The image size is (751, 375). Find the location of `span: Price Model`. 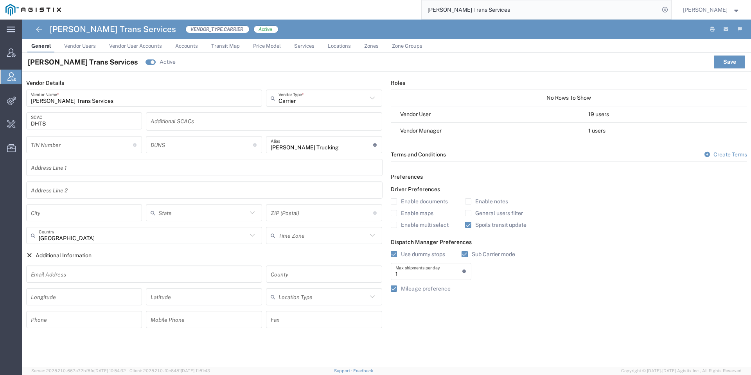

span: Price Model is located at coordinates (267, 46).